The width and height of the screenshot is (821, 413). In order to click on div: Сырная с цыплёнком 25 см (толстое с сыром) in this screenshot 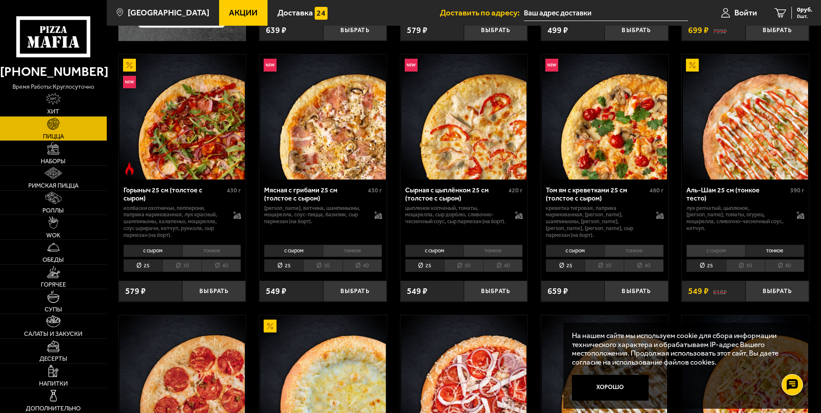, I will do `click(456, 194)`.